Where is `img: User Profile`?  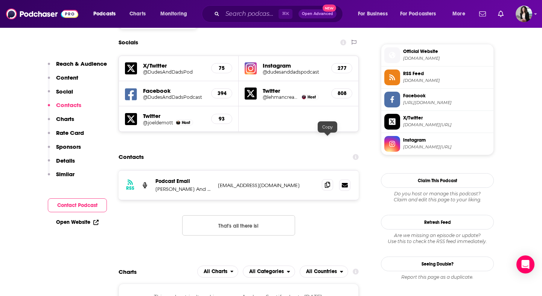
img: User Profile is located at coordinates (524, 14).